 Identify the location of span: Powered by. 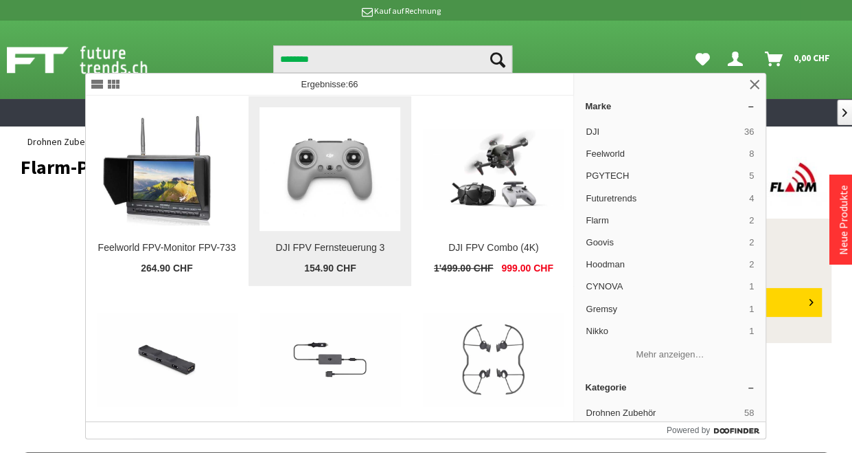
(688, 430).